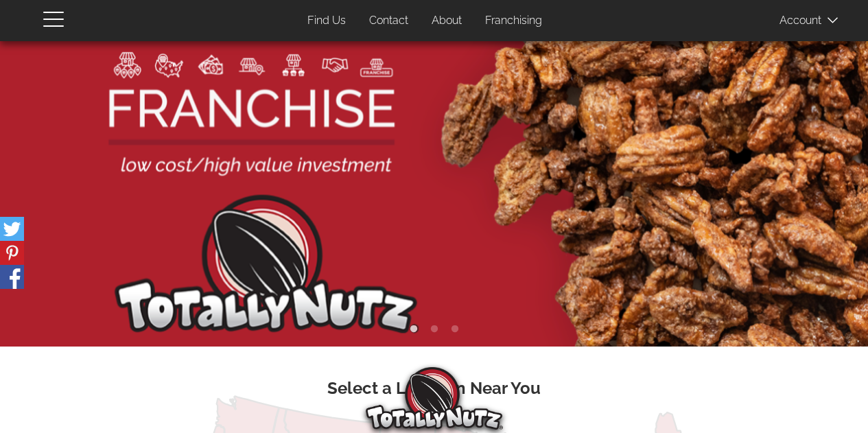  Describe the element at coordinates (455, 330) in the screenshot. I see `button: 3 of 3` at that location.